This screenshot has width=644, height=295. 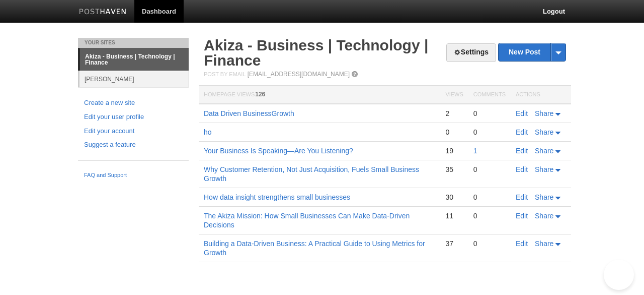 I want to click on a: Data Driven BusinessGrowth, so click(x=249, y=113).